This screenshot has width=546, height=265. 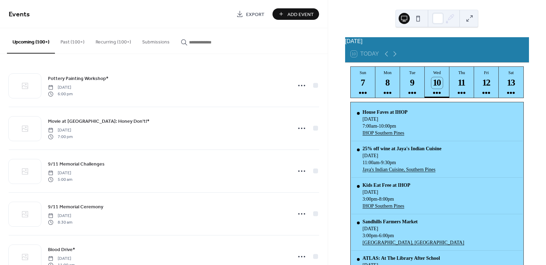 What do you see at coordinates (437, 73) in the screenshot?
I see `div: Wed` at bounding box center [437, 73].